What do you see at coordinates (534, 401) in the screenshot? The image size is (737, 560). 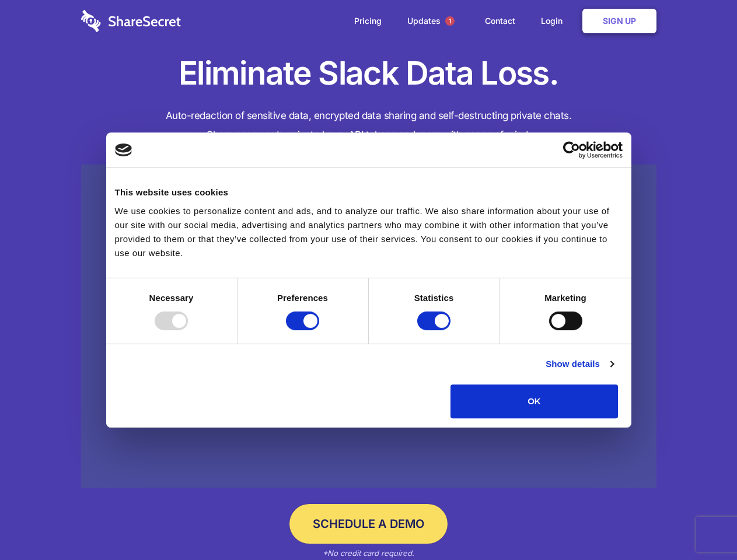 I see `button: OK` at bounding box center [534, 401].